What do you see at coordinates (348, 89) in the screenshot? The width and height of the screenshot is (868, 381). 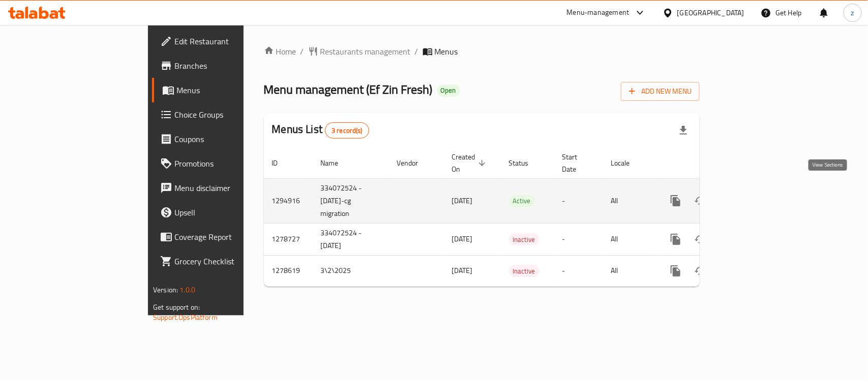 I see `span: Menu management ( Ef Zin Fresh )` at bounding box center [348, 89].